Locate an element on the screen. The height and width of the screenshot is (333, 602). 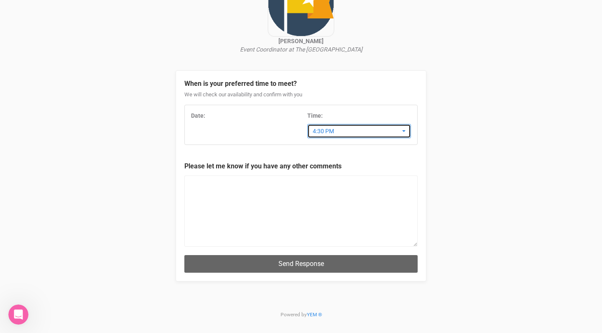
legend: When is your preferred time to meet? is located at coordinates (301, 84).